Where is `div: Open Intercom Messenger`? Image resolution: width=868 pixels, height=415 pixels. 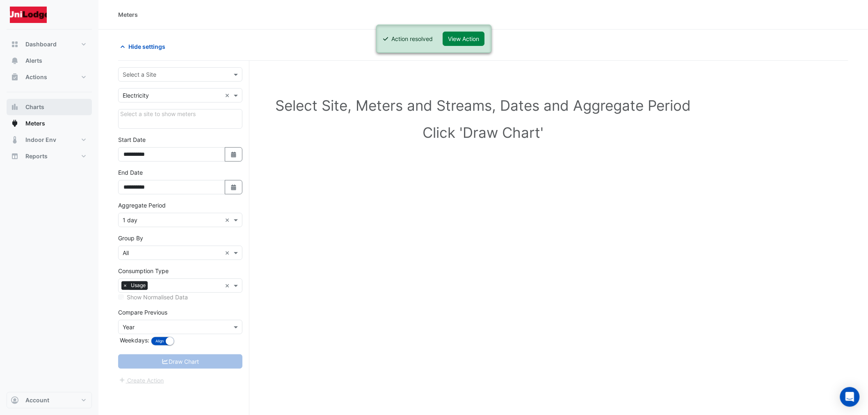 div: Open Intercom Messenger is located at coordinates (850, 397).